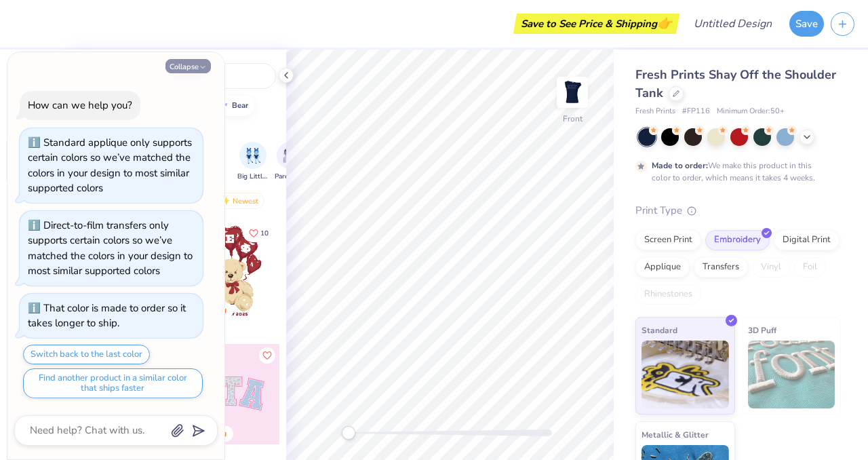 The height and width of the screenshot is (460, 868). What do you see at coordinates (290, 156) in the screenshot?
I see `img: Parent's Weekend Image` at bounding box center [290, 156].